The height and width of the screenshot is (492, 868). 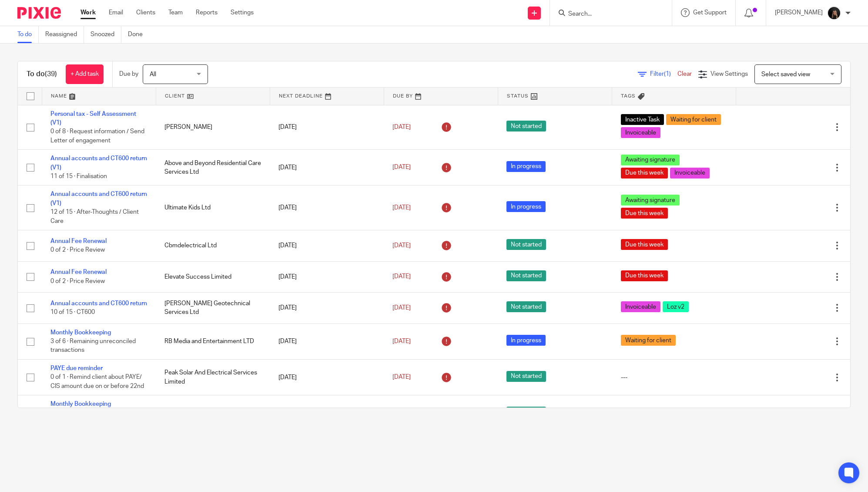 I want to click on td: Ultimate Kids Ltd, so click(x=213, y=208).